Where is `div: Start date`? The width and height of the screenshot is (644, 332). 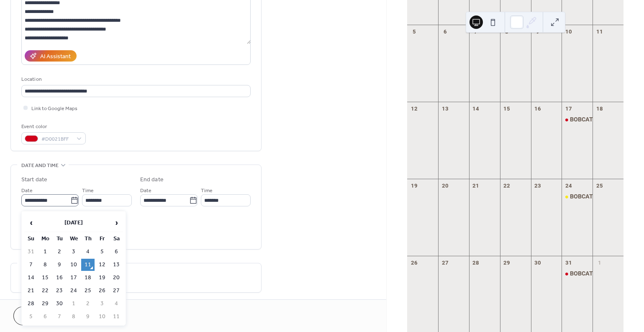 div: Start date is located at coordinates (35, 179).